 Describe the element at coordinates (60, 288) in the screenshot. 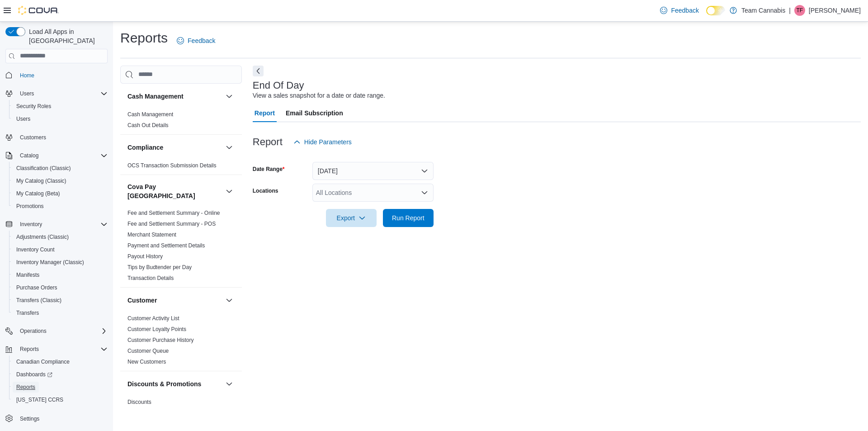

I see `span: Purchase Orders` at that location.